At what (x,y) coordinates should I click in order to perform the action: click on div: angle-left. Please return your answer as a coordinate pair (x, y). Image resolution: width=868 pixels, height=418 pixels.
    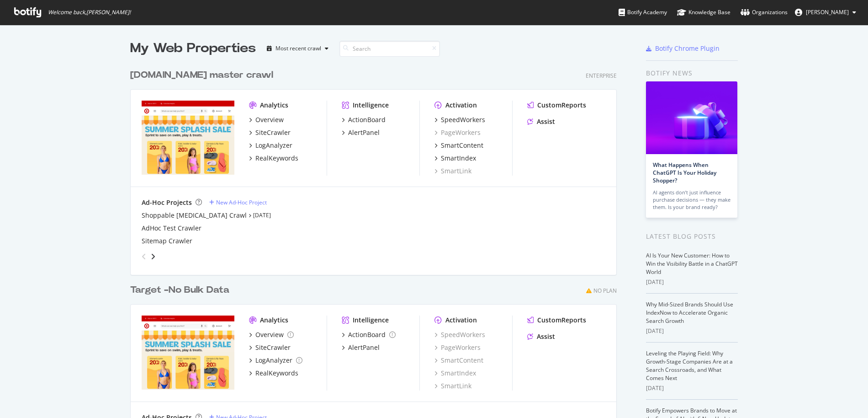
    Looking at the image, I should click on (144, 256).